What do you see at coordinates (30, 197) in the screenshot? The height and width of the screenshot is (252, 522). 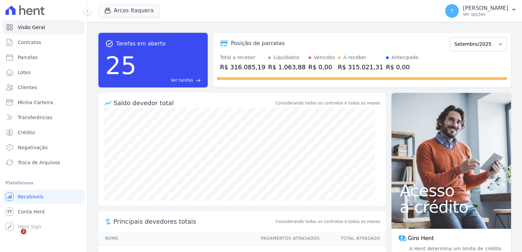 I see `span: Recebíveis` at bounding box center [30, 197].